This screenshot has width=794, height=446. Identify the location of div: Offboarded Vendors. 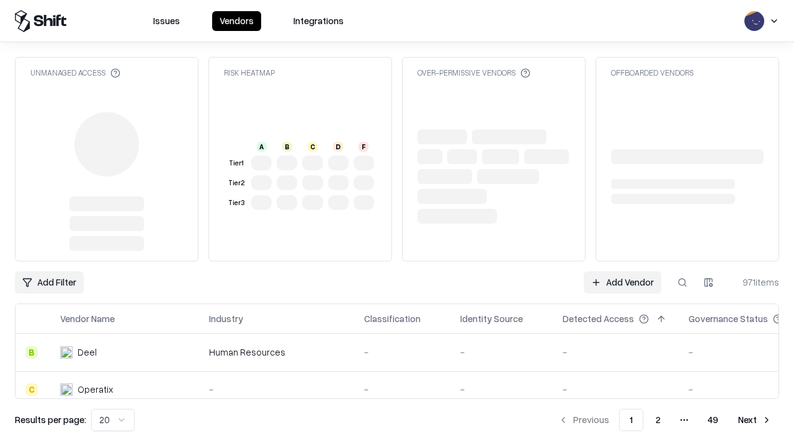
(652, 73).